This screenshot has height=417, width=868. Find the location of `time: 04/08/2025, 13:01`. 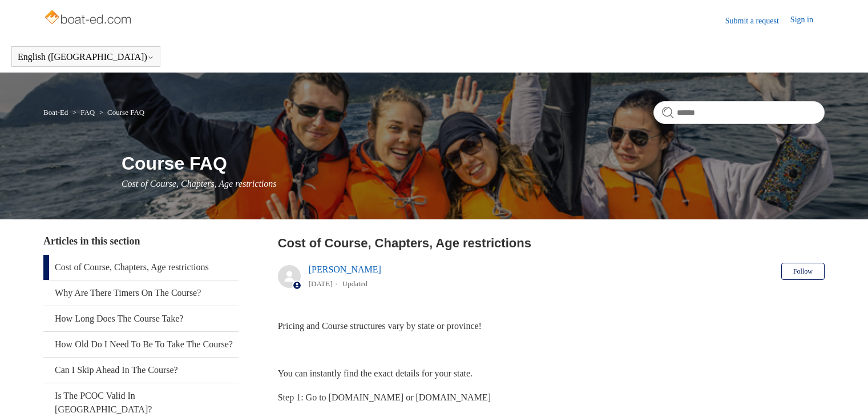

time: 04/08/2025, 13:01 is located at coordinates (321, 283).